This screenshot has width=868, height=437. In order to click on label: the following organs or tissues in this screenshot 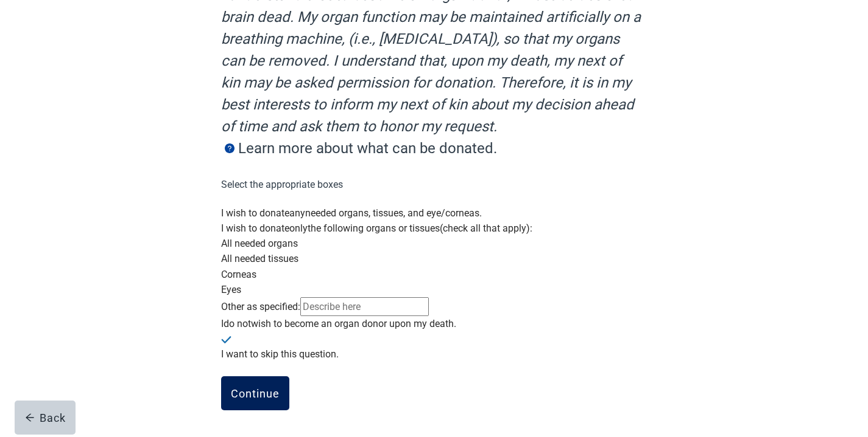, I will do `click(373, 228)`.